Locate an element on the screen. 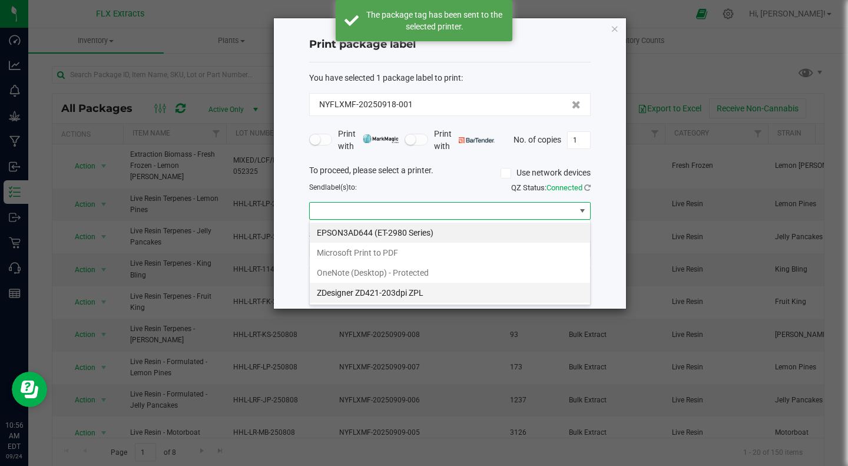 The image size is (848, 466). h4: Print package label is located at coordinates (450, 45).